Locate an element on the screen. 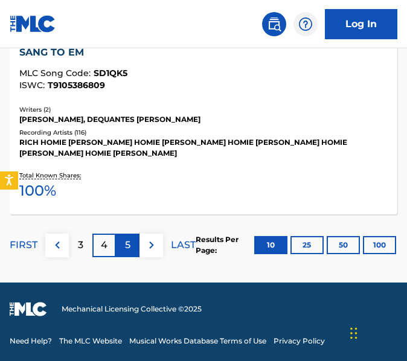 The image size is (407, 361). span: SD1QK5 is located at coordinates (110, 73).